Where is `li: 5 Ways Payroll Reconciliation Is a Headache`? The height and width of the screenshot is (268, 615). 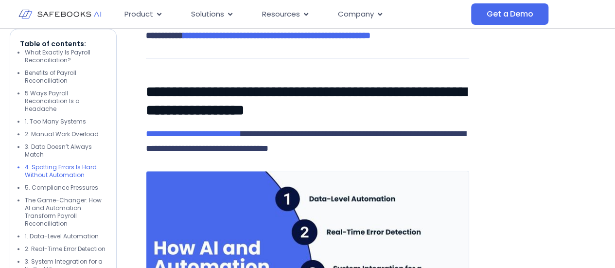 li: 5 Ways Payroll Reconciliation Is a Headache is located at coordinates (66, 101).